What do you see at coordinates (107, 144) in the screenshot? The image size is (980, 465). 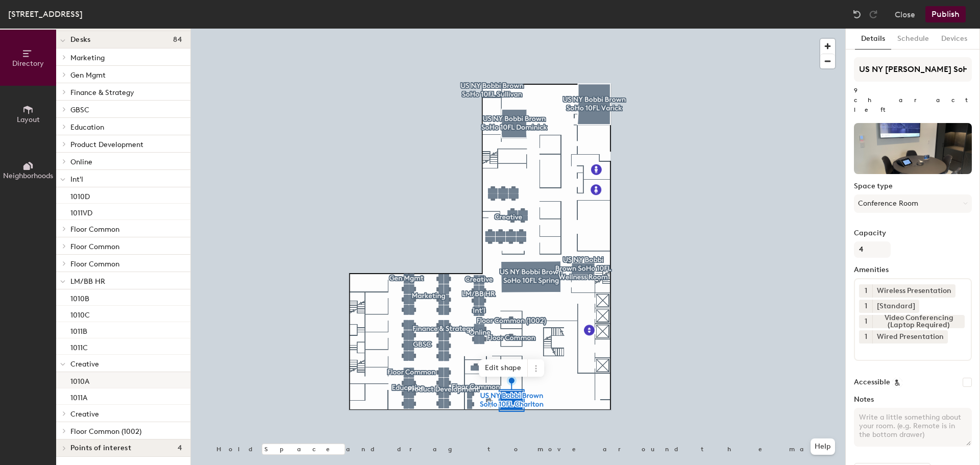 I see `span: Product Development` at bounding box center [107, 144].